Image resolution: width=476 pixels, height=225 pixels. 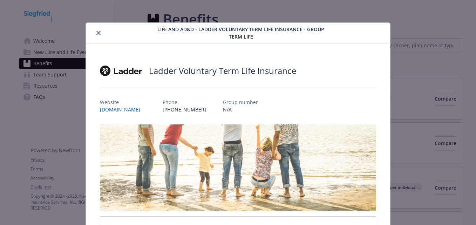 What do you see at coordinates (240, 102) in the screenshot?
I see `p: Group number` at bounding box center [240, 102].